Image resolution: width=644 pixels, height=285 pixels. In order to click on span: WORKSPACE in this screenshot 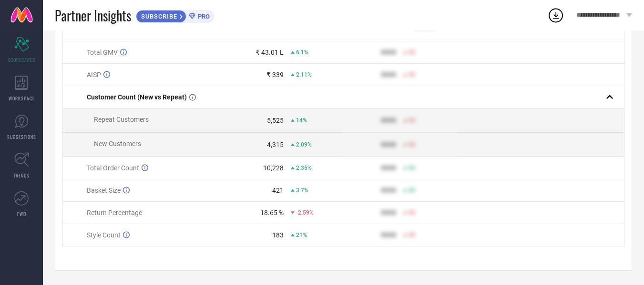, I will do `click(21, 98)`.